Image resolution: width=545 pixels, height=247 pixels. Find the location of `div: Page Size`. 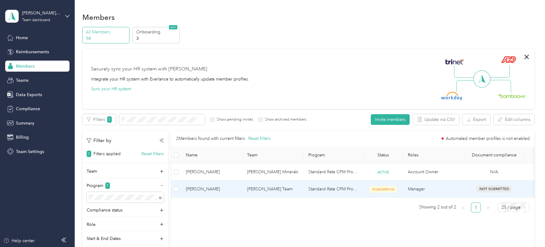

div: Page Size is located at coordinates (513, 207).